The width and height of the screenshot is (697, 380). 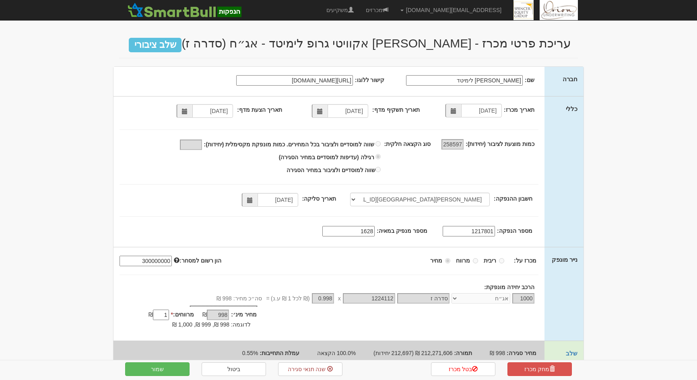 What do you see at coordinates (378, 169) in the screenshot?
I see `input: שווה למוסדיים ולציבור במחיר הסגירה` at bounding box center [378, 169].